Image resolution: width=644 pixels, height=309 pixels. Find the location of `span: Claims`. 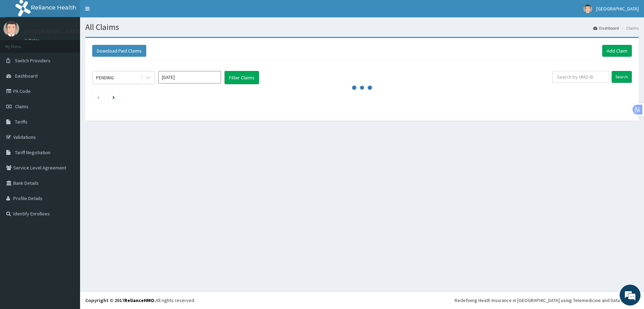

span: Claims is located at coordinates (22, 106).